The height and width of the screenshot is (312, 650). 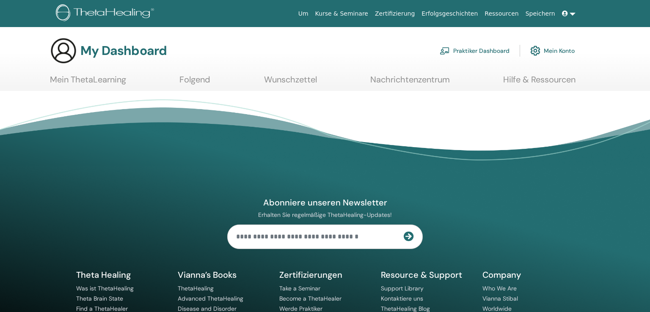 I want to click on a: Zertifizierung, so click(x=395, y=14).